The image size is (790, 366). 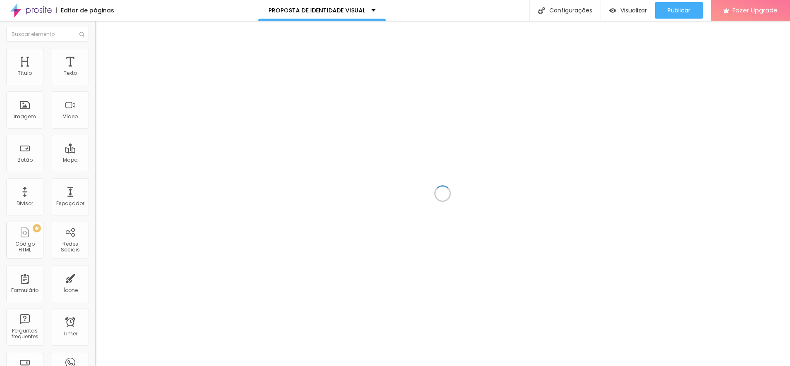 I want to click on div: Título, so click(x=25, y=73).